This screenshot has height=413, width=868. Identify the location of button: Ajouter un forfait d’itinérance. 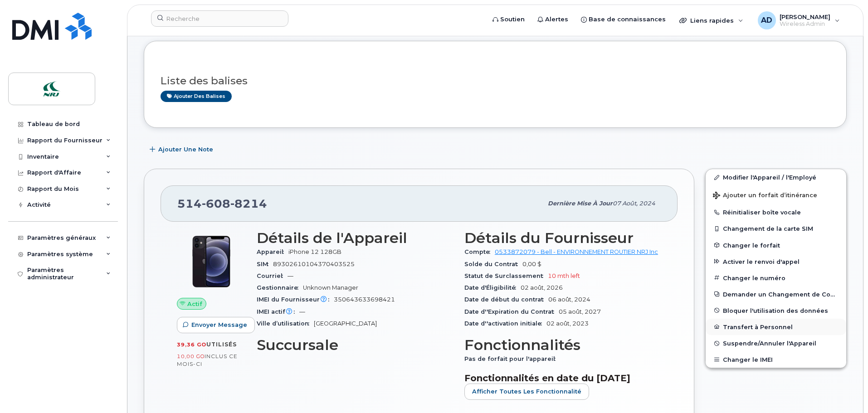
(776, 195).